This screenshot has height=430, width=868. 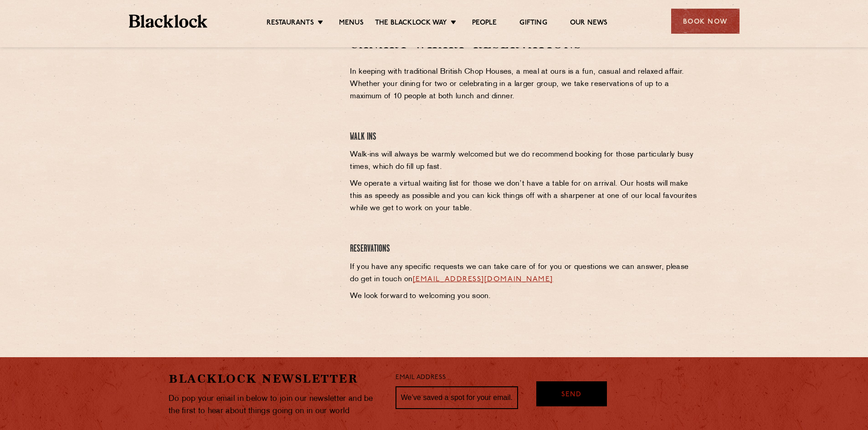 What do you see at coordinates (275, 405) in the screenshot?
I see `p: Do pop your email in below to join our newsletter and be the first to hear about things going on ...` at bounding box center [275, 405].